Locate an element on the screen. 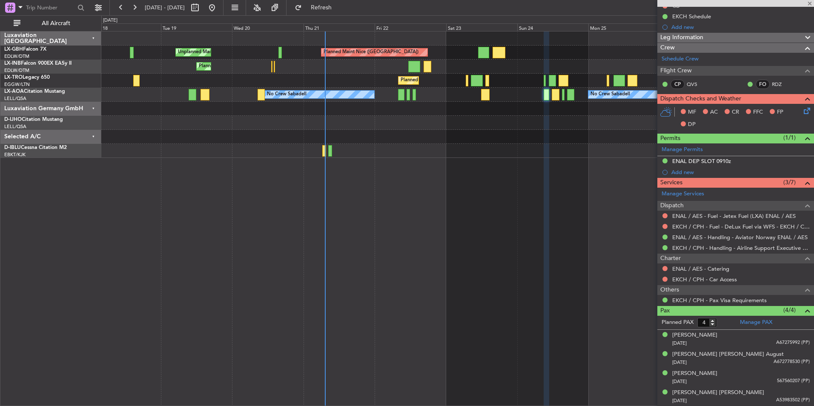  a: LX-AOACitation Mustang is located at coordinates (35, 92).